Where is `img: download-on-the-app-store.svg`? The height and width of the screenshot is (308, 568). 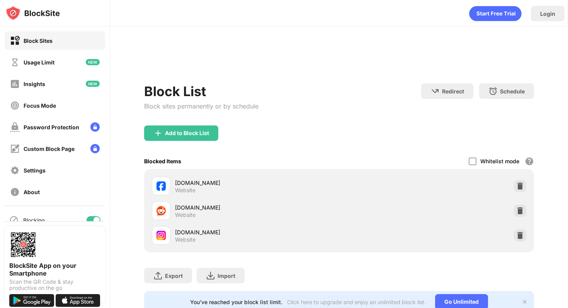 img: download-on-the-app-store.svg is located at coordinates (78, 301).